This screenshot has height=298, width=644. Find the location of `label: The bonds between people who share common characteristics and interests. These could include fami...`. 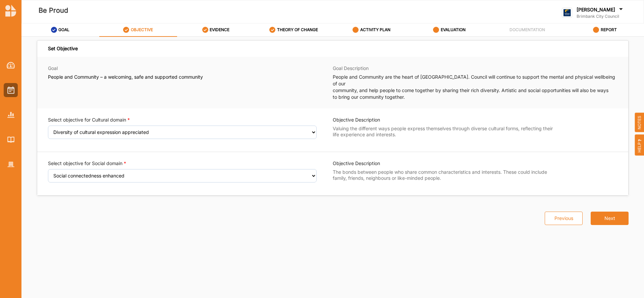

label: The bonds between people who share common characteristics and interests. These could include fami... is located at coordinates (445, 175).